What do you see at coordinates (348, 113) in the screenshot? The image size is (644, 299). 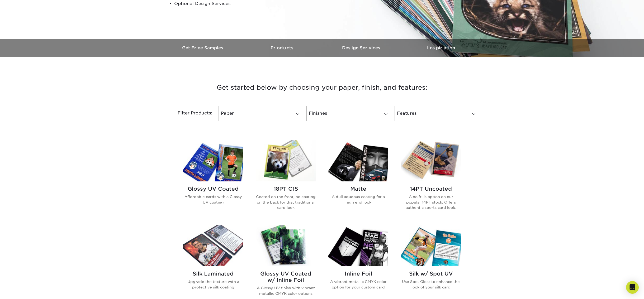 I see `a: Finishes` at bounding box center [348, 113].